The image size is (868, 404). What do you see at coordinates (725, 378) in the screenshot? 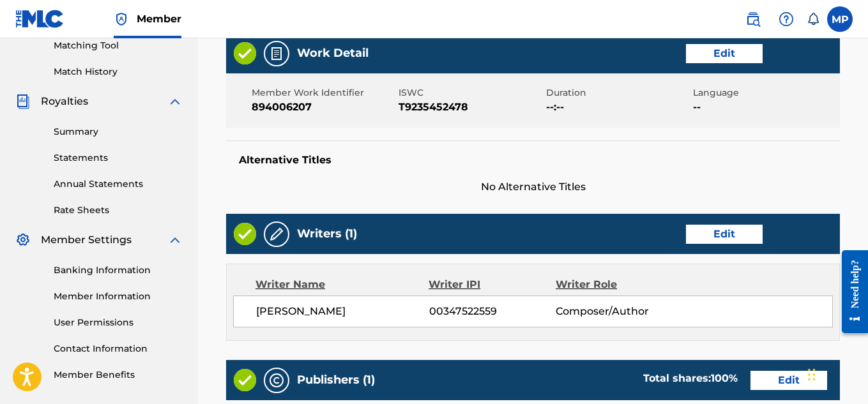
I see `span: 100 %` at bounding box center [725, 378].